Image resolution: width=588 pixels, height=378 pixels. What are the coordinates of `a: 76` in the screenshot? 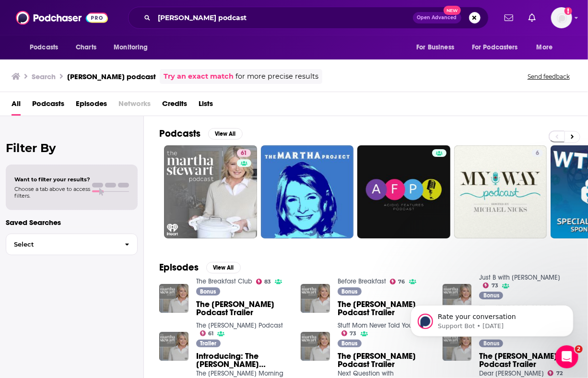 It's located at (398, 281).